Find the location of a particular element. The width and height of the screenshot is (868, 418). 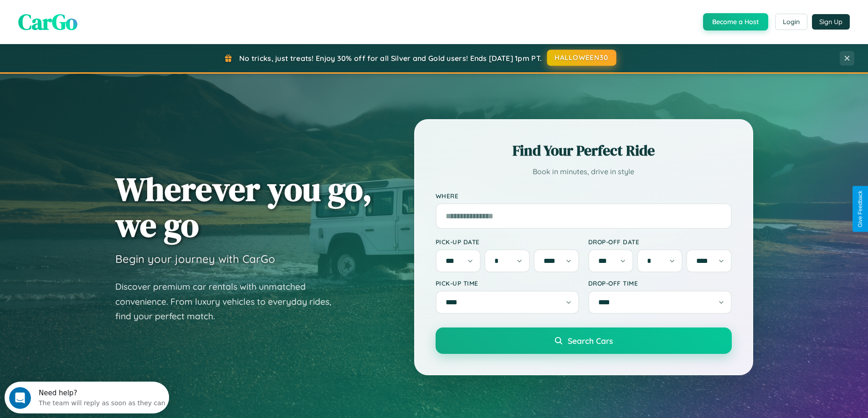

p: Book in minutes, drive in style is located at coordinates (584, 171).